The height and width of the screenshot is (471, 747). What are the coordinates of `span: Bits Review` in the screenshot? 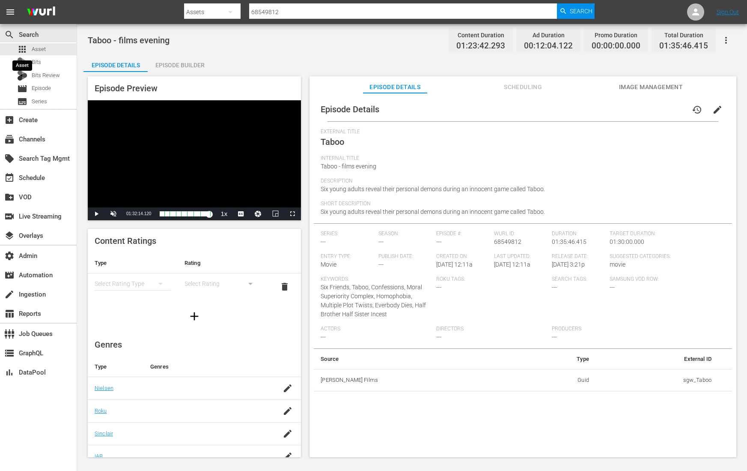 It's located at (46, 75).